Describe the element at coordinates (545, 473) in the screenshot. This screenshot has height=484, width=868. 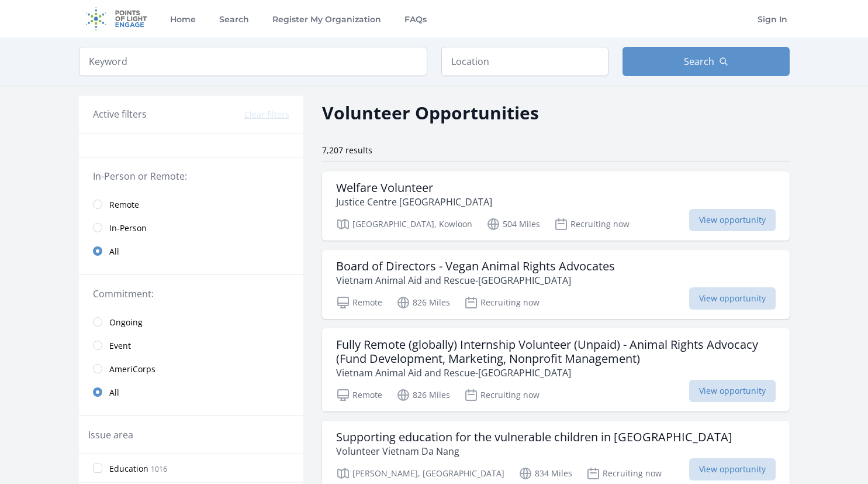
I see `p: 834 Miles` at that location.